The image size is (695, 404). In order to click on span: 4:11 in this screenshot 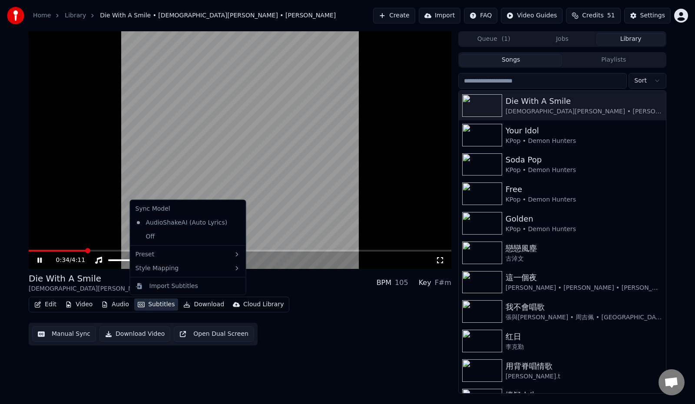, I will do `click(78, 260)`.